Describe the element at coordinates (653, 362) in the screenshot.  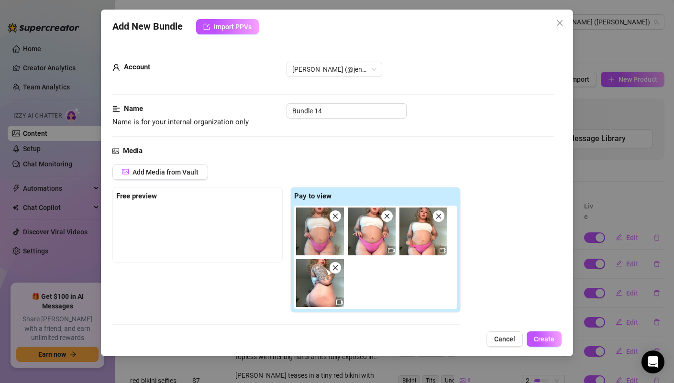
I see `div: Open Intercom Messenger` at that location.